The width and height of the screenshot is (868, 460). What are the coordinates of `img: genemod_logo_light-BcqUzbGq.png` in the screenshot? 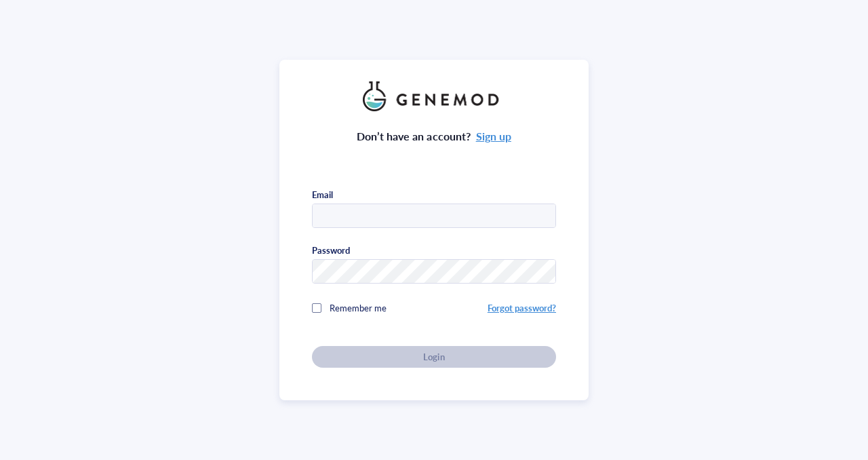 It's located at (434, 96).